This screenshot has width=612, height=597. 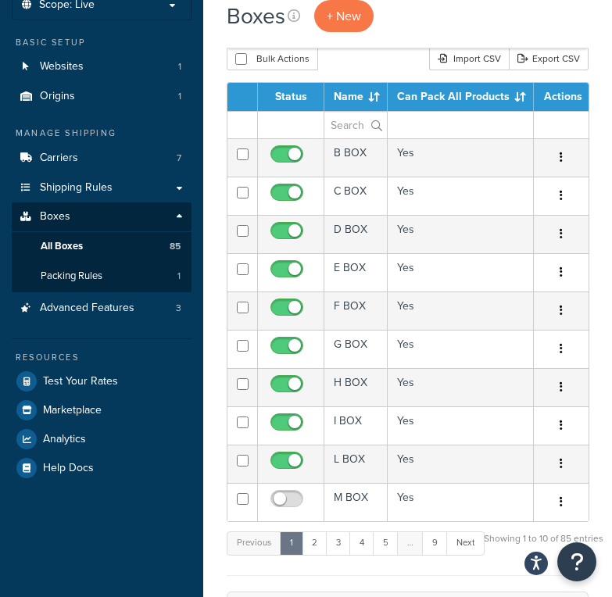 What do you see at coordinates (71, 276) in the screenshot?
I see `span: Packing Rules` at bounding box center [71, 276].